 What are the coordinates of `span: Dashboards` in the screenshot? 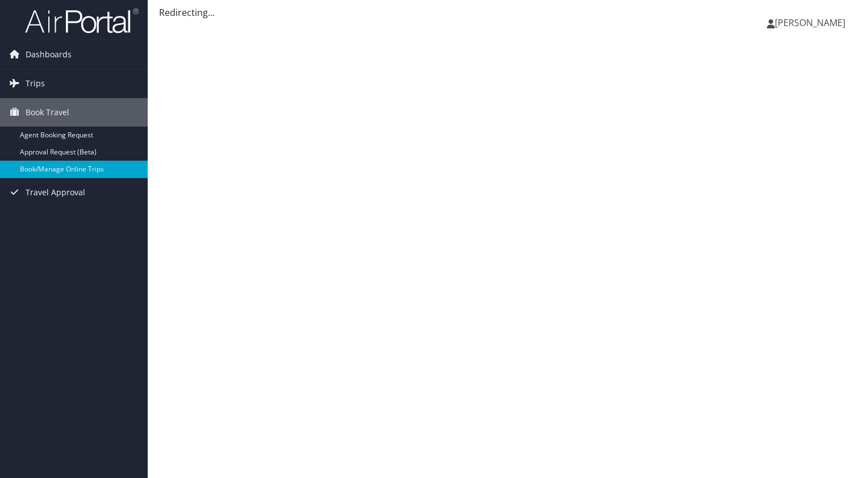 It's located at (49, 54).